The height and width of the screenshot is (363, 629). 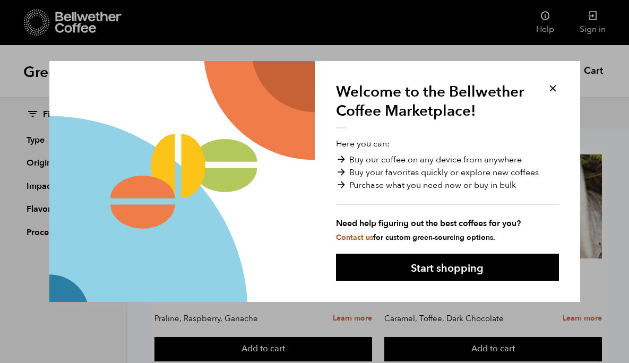 I want to click on small: for custom green-sourcing options., so click(x=416, y=237).